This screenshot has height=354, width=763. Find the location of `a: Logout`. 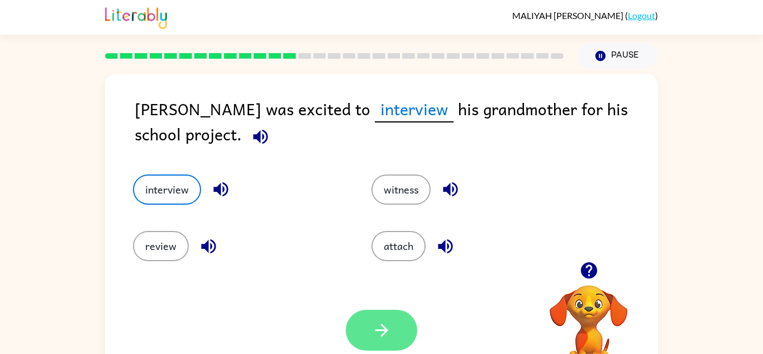

a: Logout is located at coordinates (641, 15).